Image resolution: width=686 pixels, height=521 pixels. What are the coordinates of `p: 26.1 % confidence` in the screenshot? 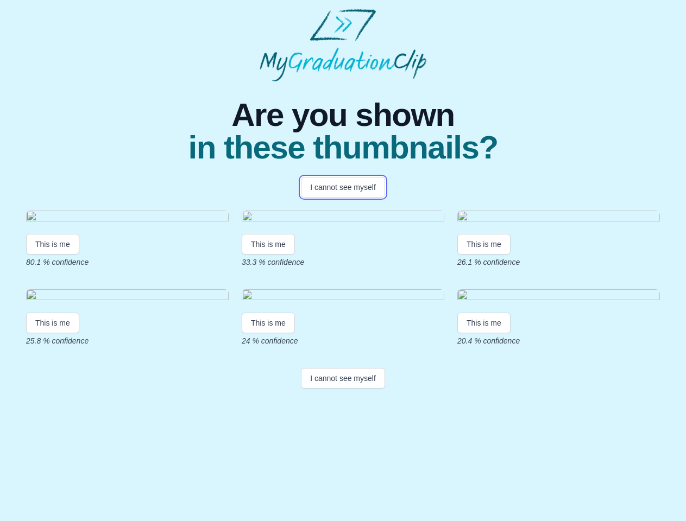 It's located at (558, 262).